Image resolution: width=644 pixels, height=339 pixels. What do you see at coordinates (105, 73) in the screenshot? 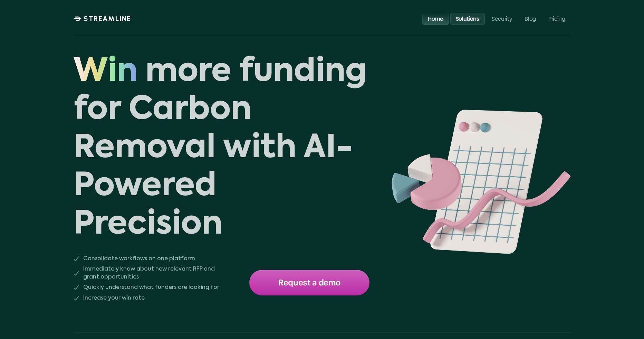
I see `span: Win` at bounding box center [105, 73].